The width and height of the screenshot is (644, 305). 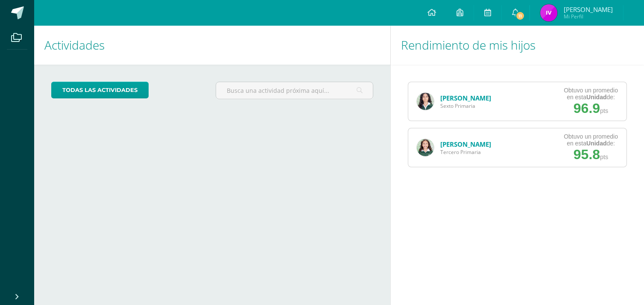 What do you see at coordinates (520, 16) in the screenshot?
I see `span: 11` at bounding box center [520, 16].